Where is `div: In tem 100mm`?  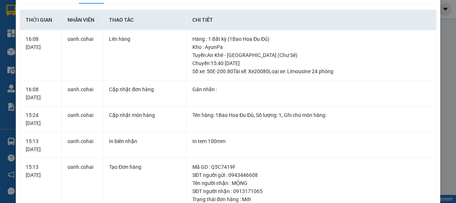
div: In tem 100mm is located at coordinates (311, 141).